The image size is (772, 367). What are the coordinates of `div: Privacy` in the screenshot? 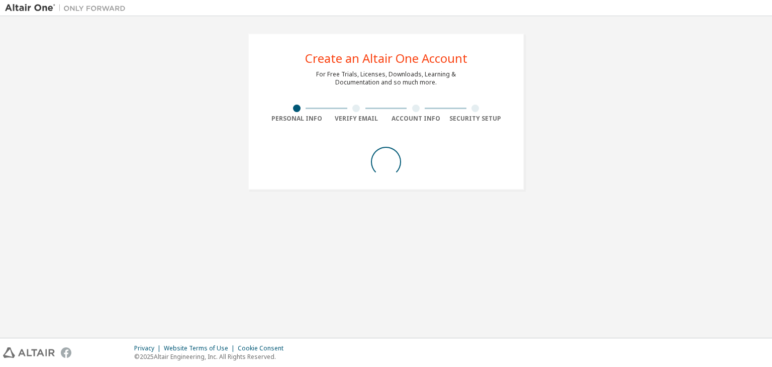 It's located at (149, 348).